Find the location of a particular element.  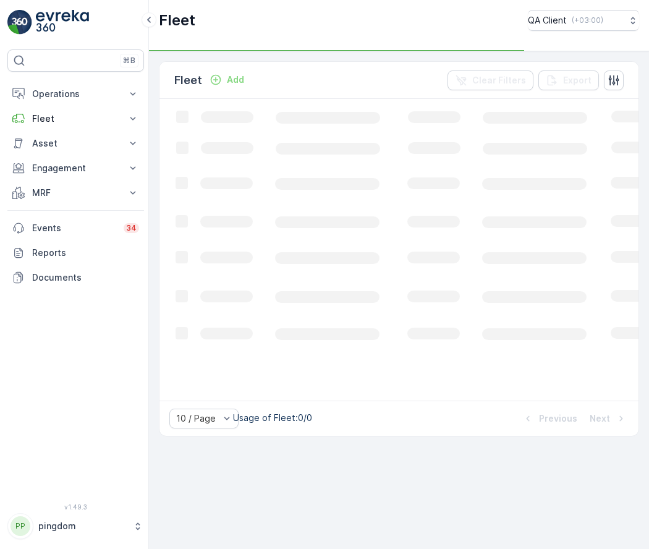

p: QA Client is located at coordinates (547, 20).